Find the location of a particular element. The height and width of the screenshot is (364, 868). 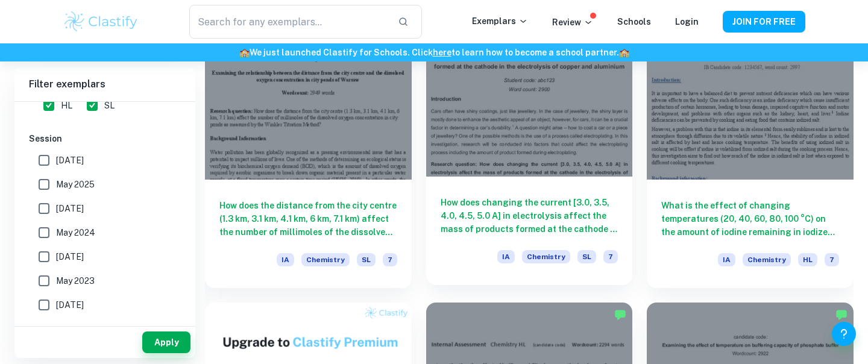

h6: We just launched Clastify for Schools. Click to learn how to become a school partner. is located at coordinates (434, 53).